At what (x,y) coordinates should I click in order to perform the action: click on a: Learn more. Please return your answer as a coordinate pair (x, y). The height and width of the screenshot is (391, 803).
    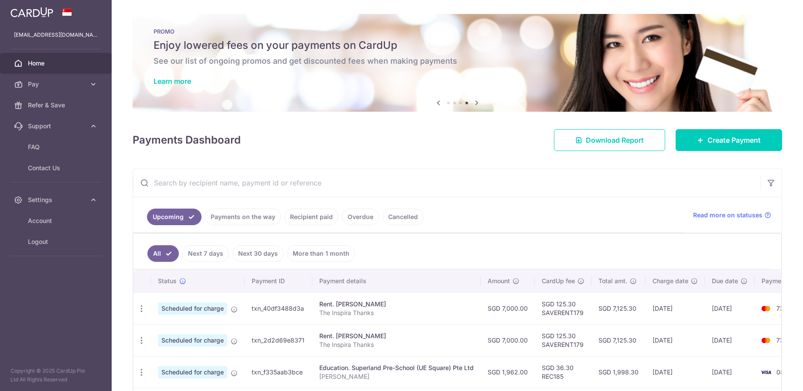
    Looking at the image, I should click on (172, 81).